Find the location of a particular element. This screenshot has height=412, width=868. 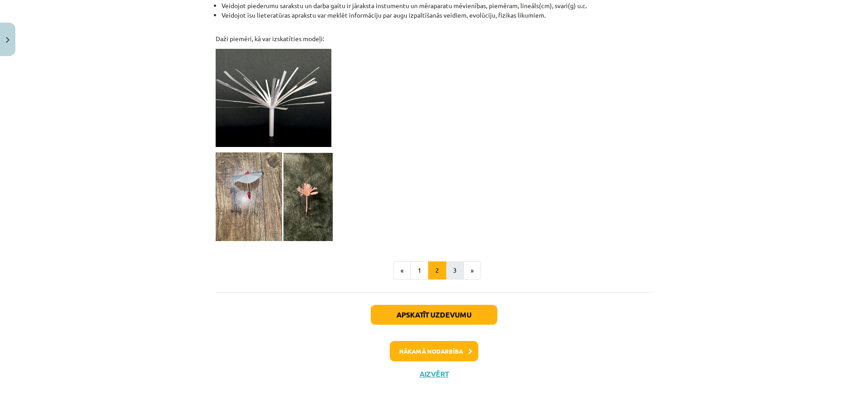

button: Apskatīt uzdevumu is located at coordinates (434, 315).